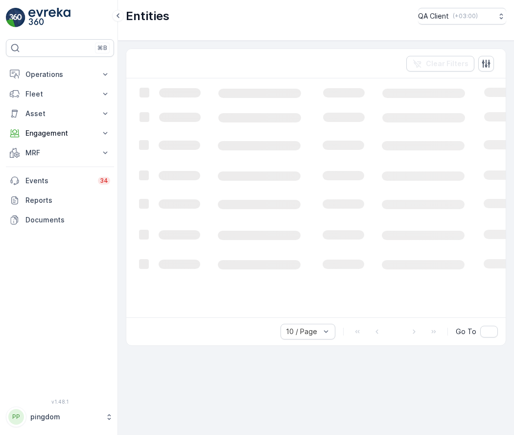 The width and height of the screenshot is (514, 435). What do you see at coordinates (60, 220) in the screenshot?
I see `a: Documents` at bounding box center [60, 220].